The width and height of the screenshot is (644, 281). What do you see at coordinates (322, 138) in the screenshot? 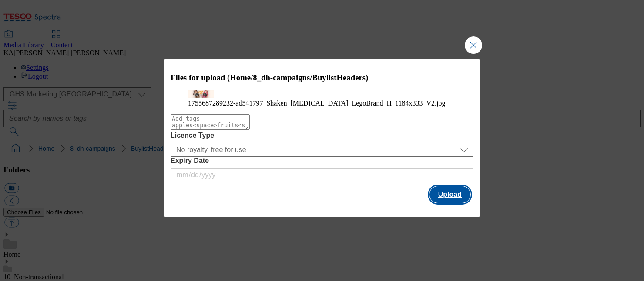
I see `div: Modal` at bounding box center [322, 138].